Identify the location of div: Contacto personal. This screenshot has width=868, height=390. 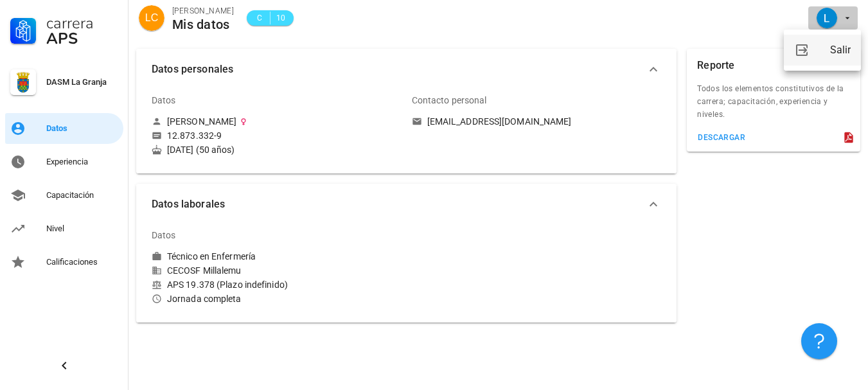
(449, 101).